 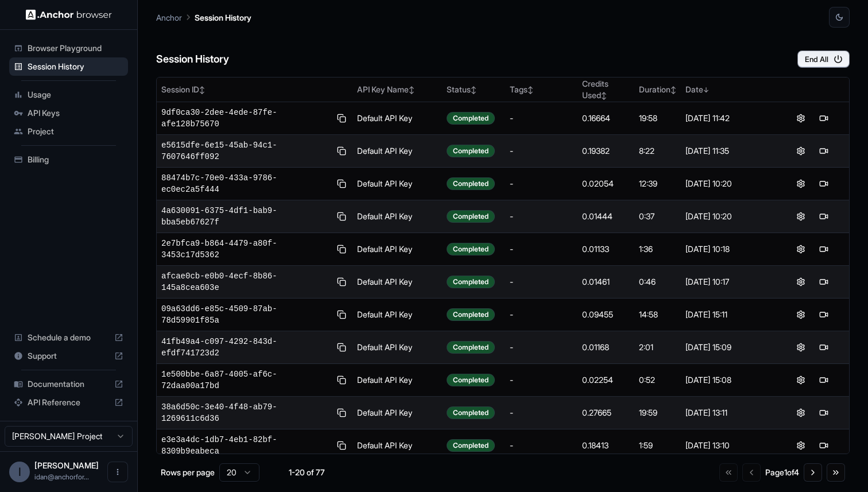 What do you see at coordinates (69, 402) in the screenshot?
I see `div: API Reference` at bounding box center [69, 402].